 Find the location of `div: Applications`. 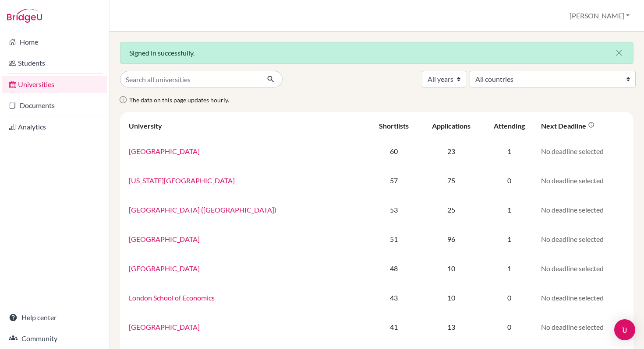

div: Applications is located at coordinates (451, 126).